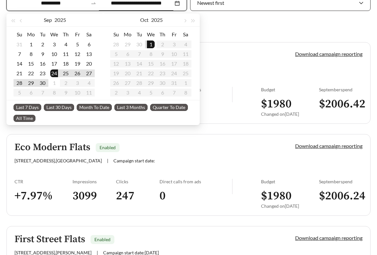 The height and width of the screenshot is (255, 377). I want to click on span: Last 30 Days, so click(59, 108).